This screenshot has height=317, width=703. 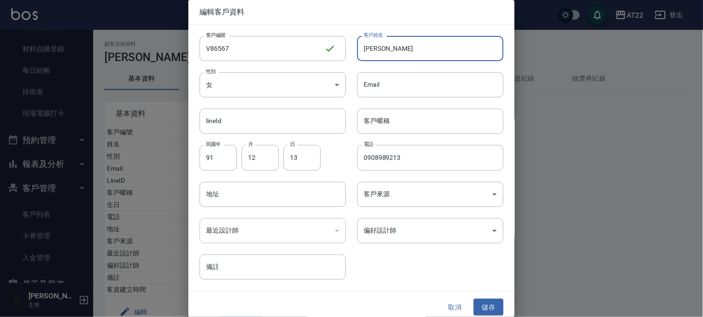 I want to click on label: 性別, so click(x=211, y=71).